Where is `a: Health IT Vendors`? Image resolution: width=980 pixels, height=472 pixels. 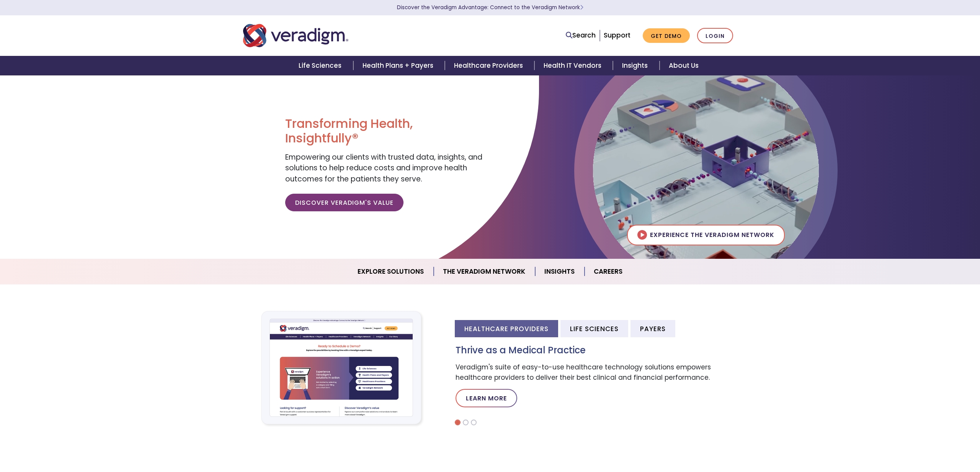
a: Health IT Vendors is located at coordinates (574, 66).